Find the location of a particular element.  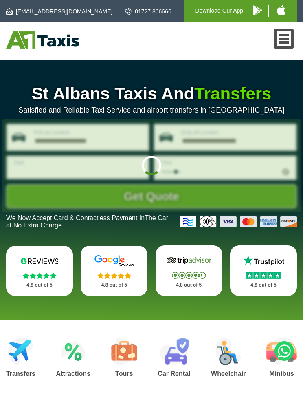

img: Credit And Debit Cards is located at coordinates (238, 222).